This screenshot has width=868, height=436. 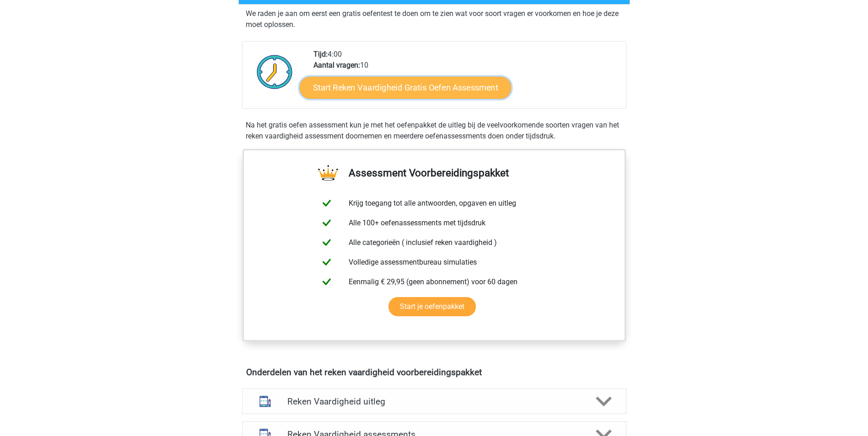 I want to click on b: Tijd:, so click(x=320, y=54).